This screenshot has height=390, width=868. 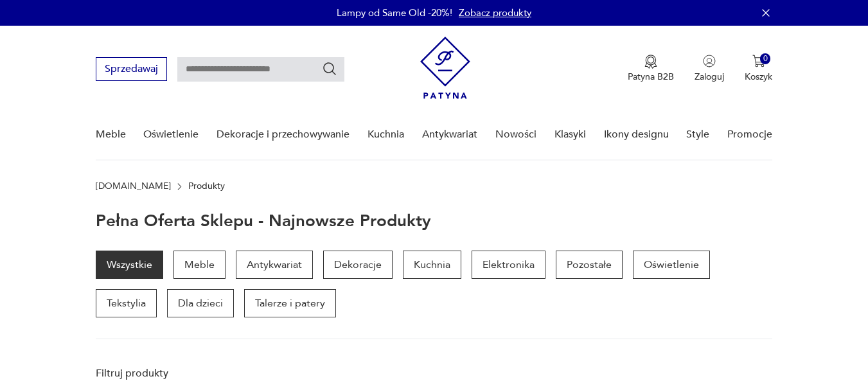 I want to click on p: Dekoracje, so click(x=358, y=265).